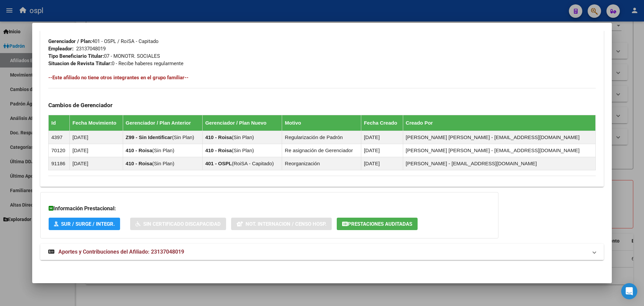 This screenshot has width=644, height=306. Describe the element at coordinates (116, 64) in the screenshot. I see `span: 0 - Recibe haberes regularmente` at that location.